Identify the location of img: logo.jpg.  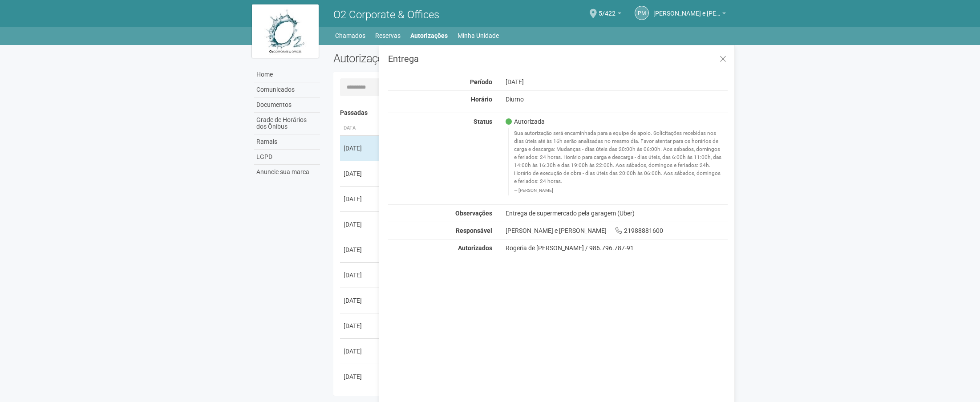
(285, 32).